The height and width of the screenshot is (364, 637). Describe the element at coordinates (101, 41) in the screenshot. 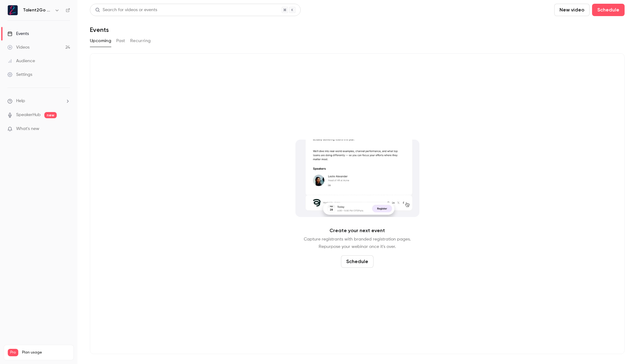

I see `button: Upcoming` at that location.